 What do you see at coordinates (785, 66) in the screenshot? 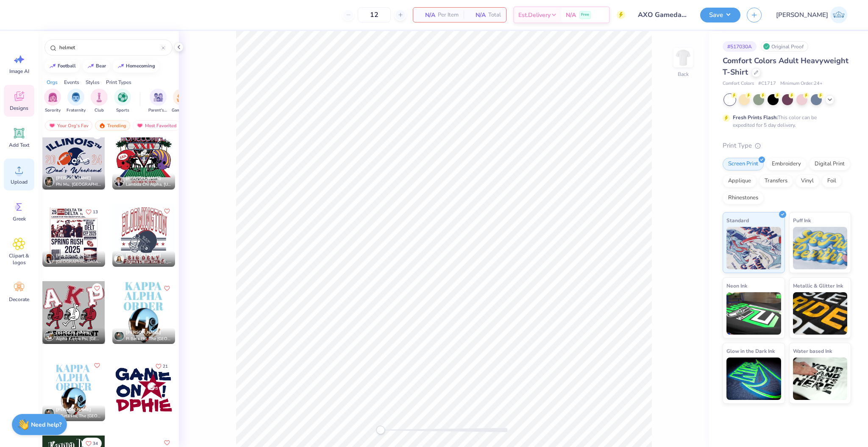
I see `span: Comfort Colors Adult Heavyweight T-Shirt` at bounding box center [785, 66].